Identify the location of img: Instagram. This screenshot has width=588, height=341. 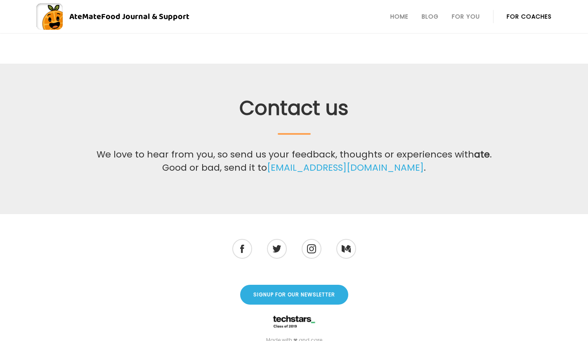
(312, 249).